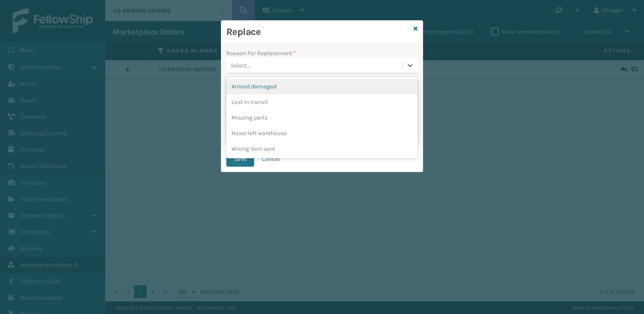 The height and width of the screenshot is (314, 644). I want to click on button: Cancel, so click(270, 159).